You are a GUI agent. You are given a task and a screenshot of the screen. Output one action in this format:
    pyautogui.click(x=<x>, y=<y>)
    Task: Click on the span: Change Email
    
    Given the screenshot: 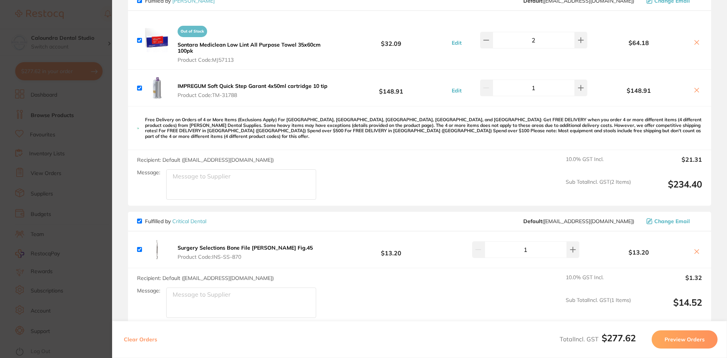 What is the action you would take?
    pyautogui.click(x=672, y=221)
    